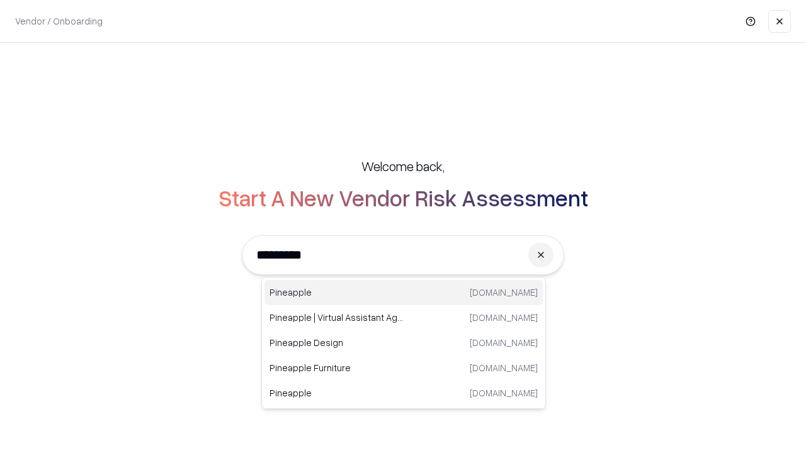 The width and height of the screenshot is (806, 453). What do you see at coordinates (336, 368) in the screenshot?
I see `p: Pineapple Furniture` at bounding box center [336, 368].